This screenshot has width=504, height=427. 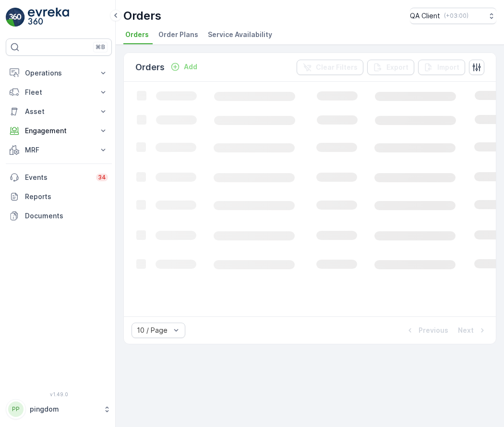 I want to click on span: Orders, so click(x=137, y=34).